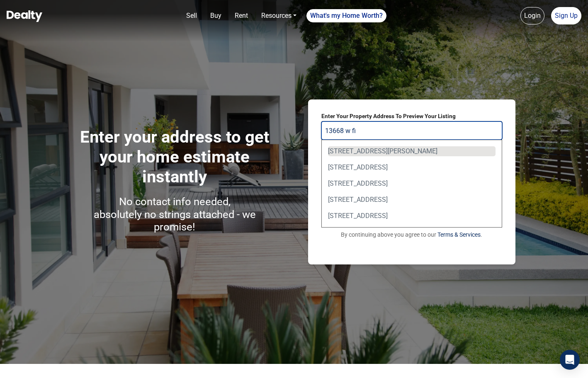 This screenshot has width=588, height=378. I want to click on h3: No contact info needed, absolutely no strings attached - we promise!, so click(175, 214).